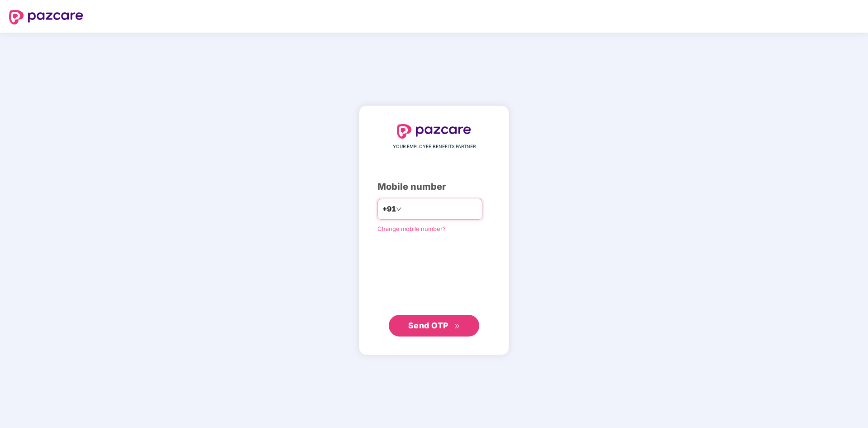 Image resolution: width=868 pixels, height=428 pixels. I want to click on span: Change mobile number?, so click(411, 229).